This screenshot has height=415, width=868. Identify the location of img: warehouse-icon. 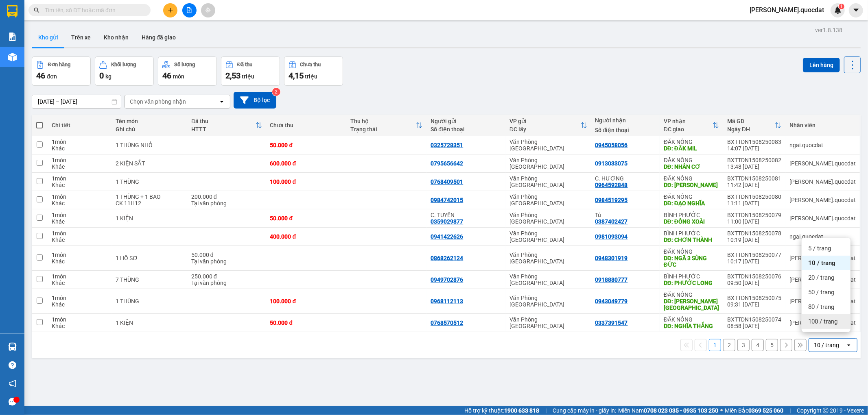
(13, 347).